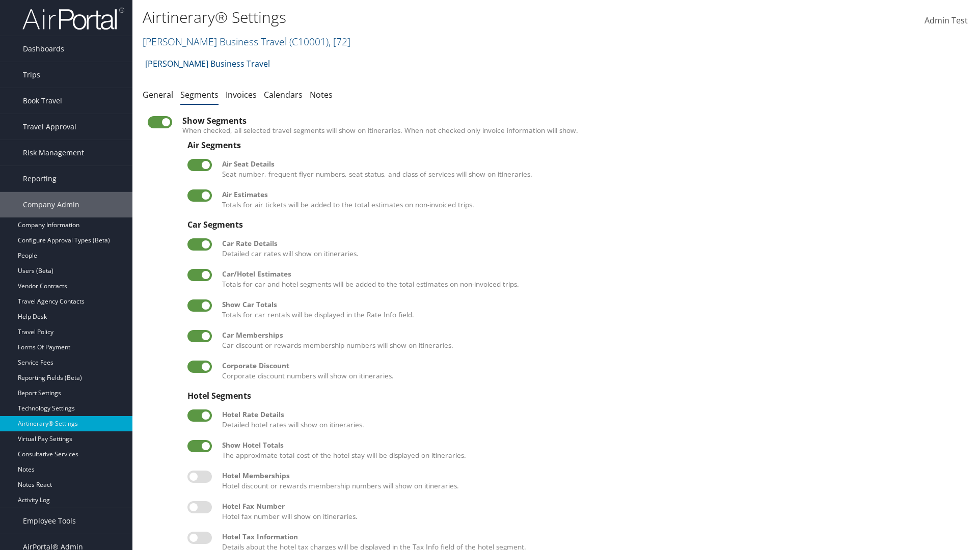 The height and width of the screenshot is (550, 978). Describe the element at coordinates (590, 244) in the screenshot. I see `div: Car Rate Details` at that location.